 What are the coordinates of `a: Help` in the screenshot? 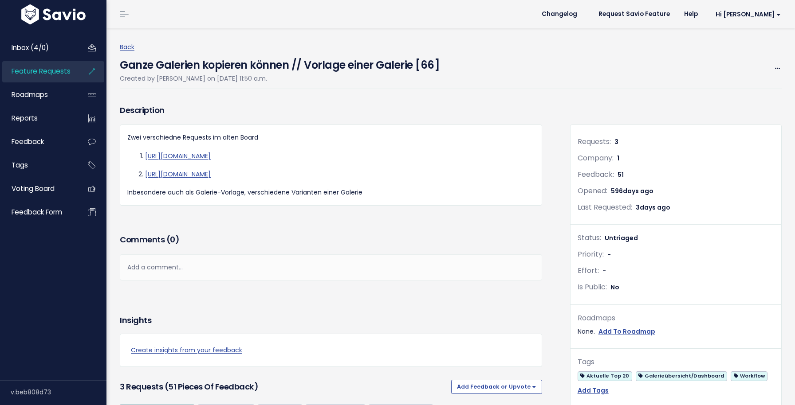 It's located at (691, 14).